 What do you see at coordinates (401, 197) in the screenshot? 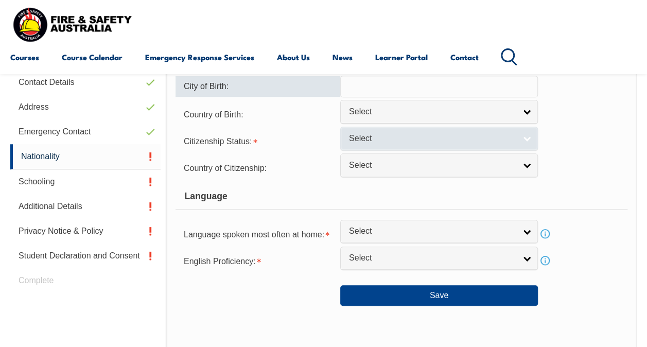
I see `div: Language` at bounding box center [401, 197].